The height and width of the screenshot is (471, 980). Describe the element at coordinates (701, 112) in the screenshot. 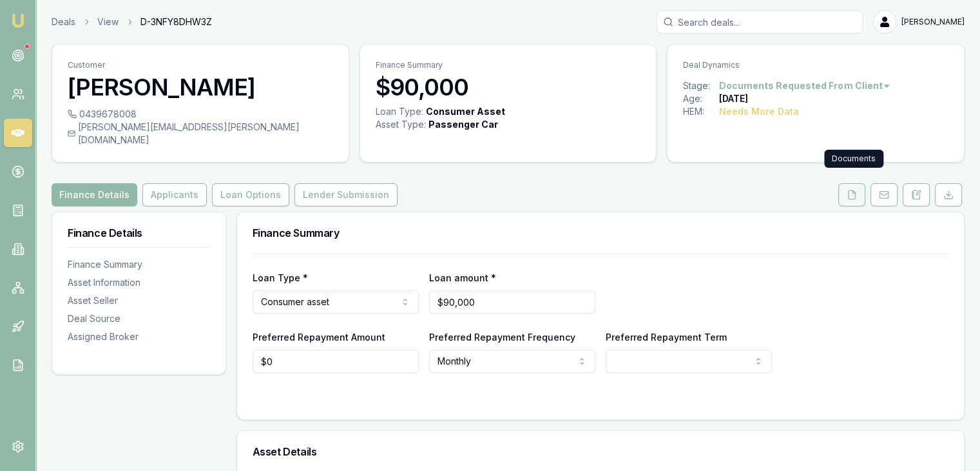

I see `div: HEM:` at that location.